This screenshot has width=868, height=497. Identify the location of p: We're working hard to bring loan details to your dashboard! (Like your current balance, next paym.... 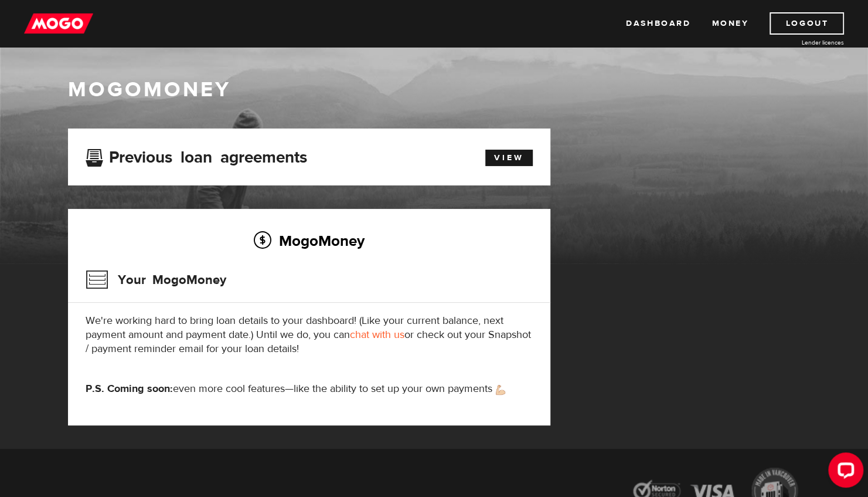
(309, 335).